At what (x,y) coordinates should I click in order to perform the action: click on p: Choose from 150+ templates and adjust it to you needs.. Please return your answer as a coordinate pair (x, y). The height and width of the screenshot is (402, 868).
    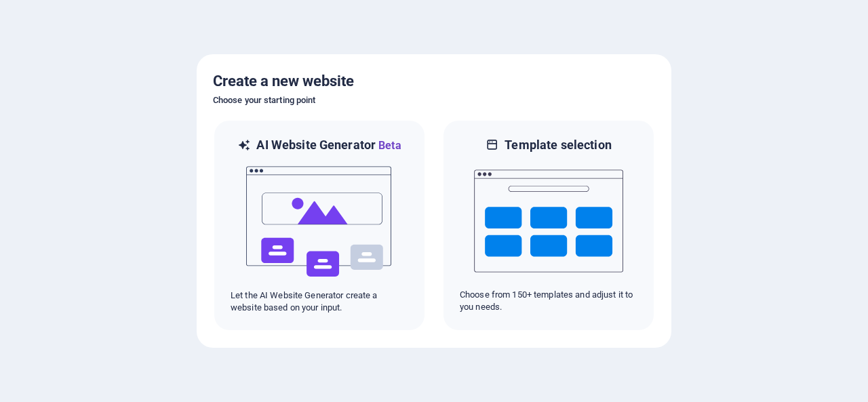
    Looking at the image, I should click on (549, 301).